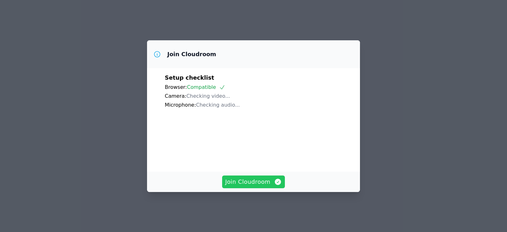 The height and width of the screenshot is (232, 507). Describe the element at coordinates (208, 96) in the screenshot. I see `span: Checking video...` at that location.